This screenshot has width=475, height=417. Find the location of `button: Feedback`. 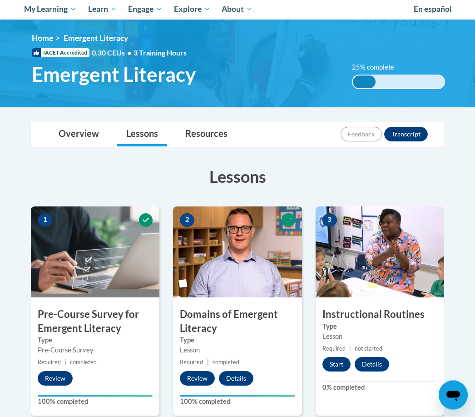

button: Feedback is located at coordinates (361, 135).